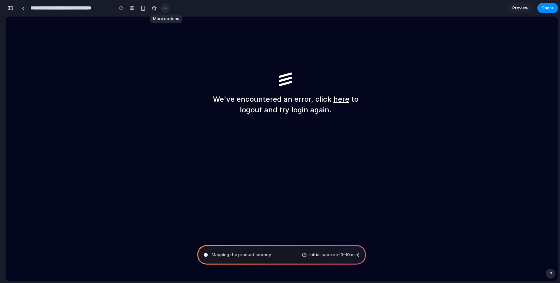 Image resolution: width=560 pixels, height=283 pixels. Describe the element at coordinates (336, 83) in the screenshot. I see `a: here` at that location.